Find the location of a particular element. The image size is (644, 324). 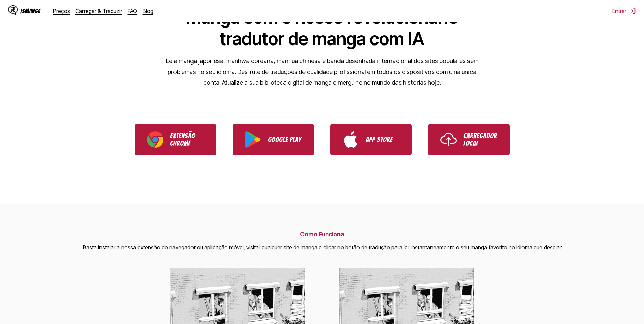

a: Use IsManga Local Uploader is located at coordinates (469, 140).